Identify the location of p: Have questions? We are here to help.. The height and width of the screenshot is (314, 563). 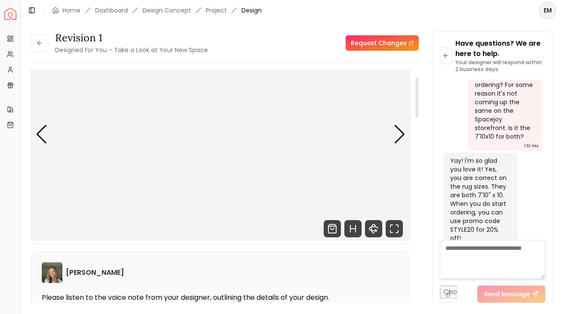
(500, 49).